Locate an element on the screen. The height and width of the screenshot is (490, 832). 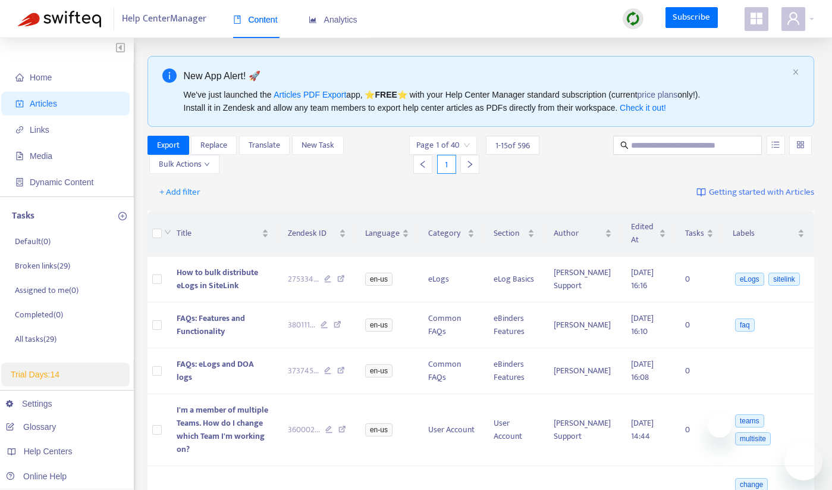
button: Replace is located at coordinates (214, 145).